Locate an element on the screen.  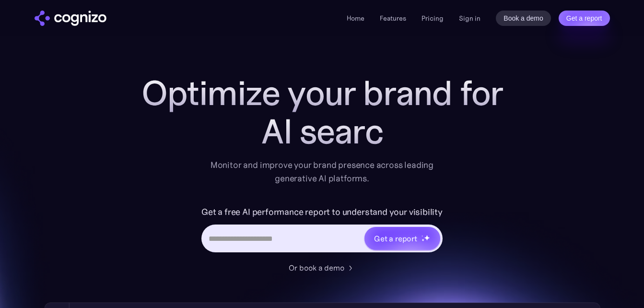
a: Home is located at coordinates (355, 18).